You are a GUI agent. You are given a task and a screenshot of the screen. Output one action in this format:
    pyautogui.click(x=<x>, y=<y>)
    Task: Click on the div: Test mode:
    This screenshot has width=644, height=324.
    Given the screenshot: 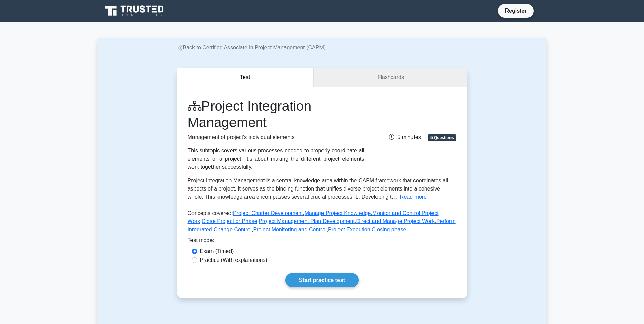 What is the action you would take?
    pyautogui.click(x=322, y=242)
    